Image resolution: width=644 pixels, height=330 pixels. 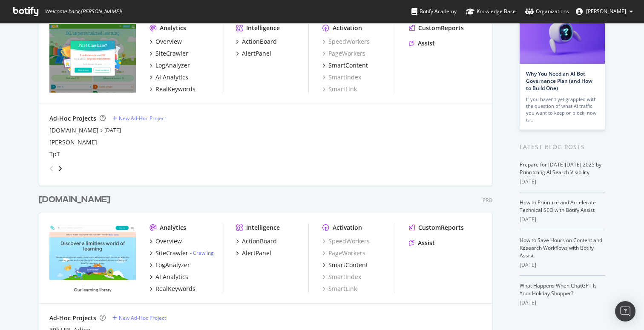 I want to click on div: Open Intercom Messenger, so click(x=625, y=312).